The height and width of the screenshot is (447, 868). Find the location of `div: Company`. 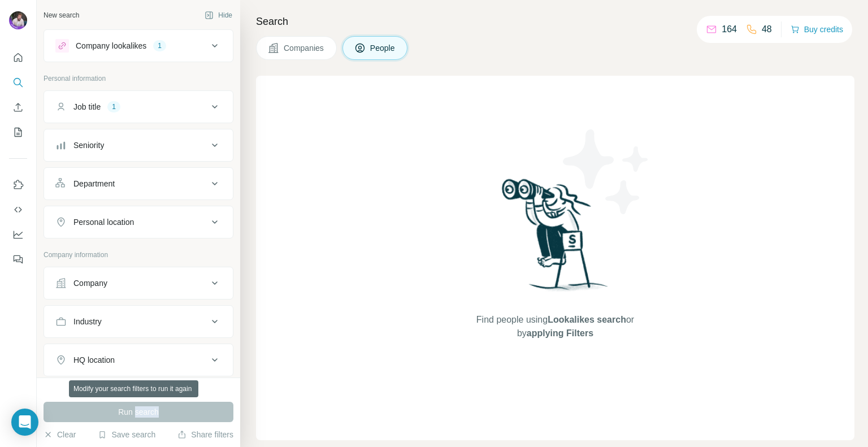

div: Company is located at coordinates (90, 283).